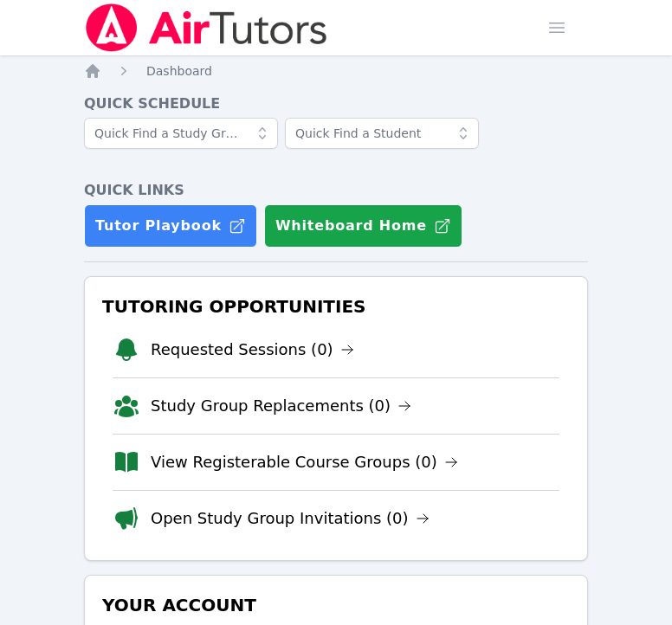 Image resolution: width=672 pixels, height=625 pixels. What do you see at coordinates (170, 226) in the screenshot?
I see `a: Tutor Playbook` at bounding box center [170, 226].